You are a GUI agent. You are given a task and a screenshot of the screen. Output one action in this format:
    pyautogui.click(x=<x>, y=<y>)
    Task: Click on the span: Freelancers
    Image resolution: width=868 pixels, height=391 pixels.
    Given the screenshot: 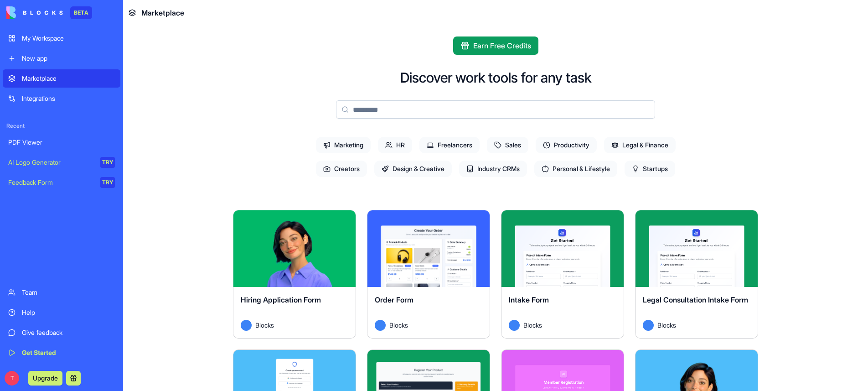 What is the action you would take?
    pyautogui.click(x=449, y=145)
    